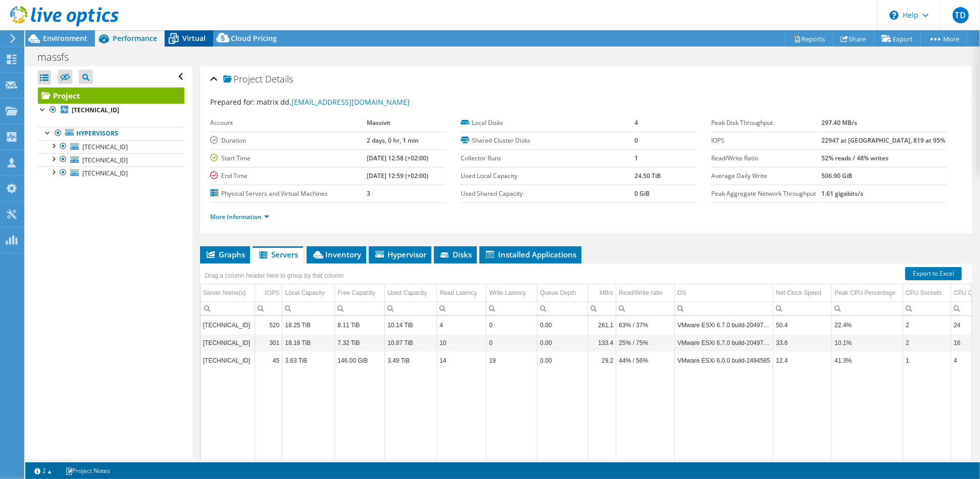 The image size is (980, 479). What do you see at coordinates (336, 254) in the screenshot?
I see `span: Inventory` at bounding box center [336, 254].